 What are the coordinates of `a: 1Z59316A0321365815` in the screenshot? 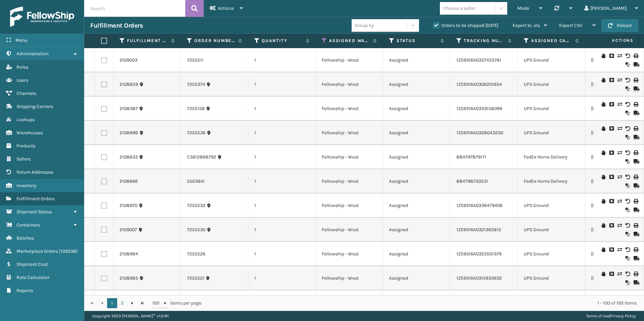 It's located at (478, 229).